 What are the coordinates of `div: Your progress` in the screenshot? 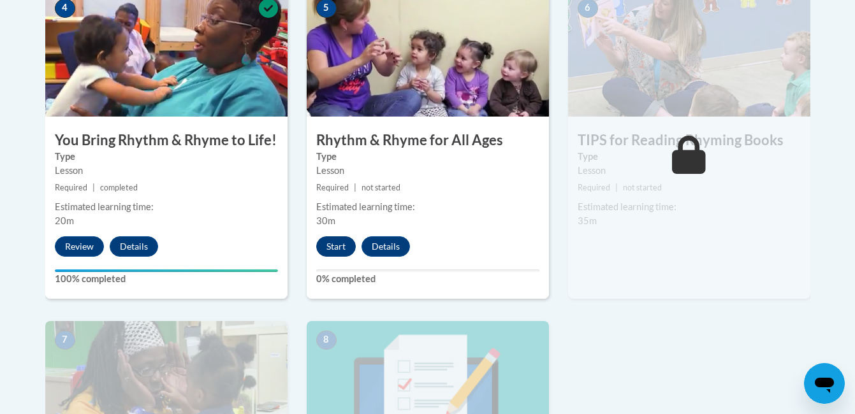 It's located at (166, 271).